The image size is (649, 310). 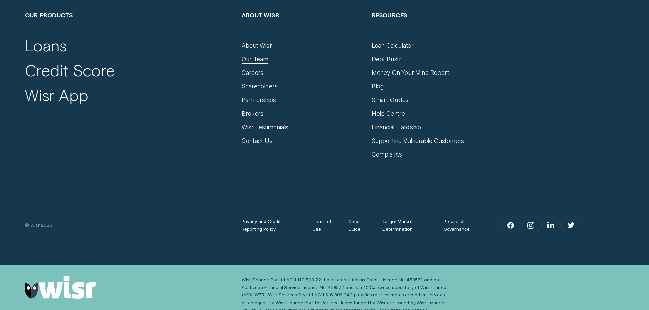 I want to click on a: Help Centre, so click(x=388, y=114).